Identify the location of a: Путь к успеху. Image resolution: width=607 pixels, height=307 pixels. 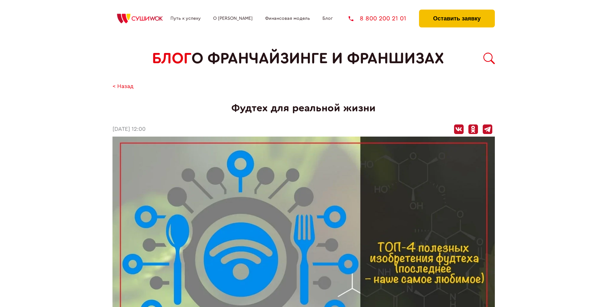
(186, 18).